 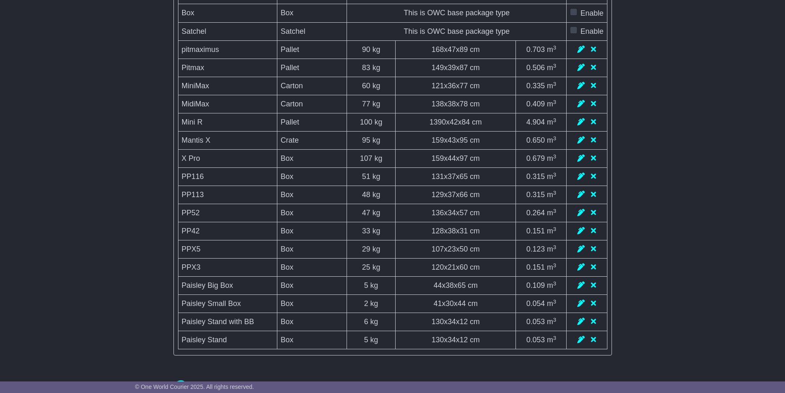 I want to click on td: Carton, so click(x=312, y=104).